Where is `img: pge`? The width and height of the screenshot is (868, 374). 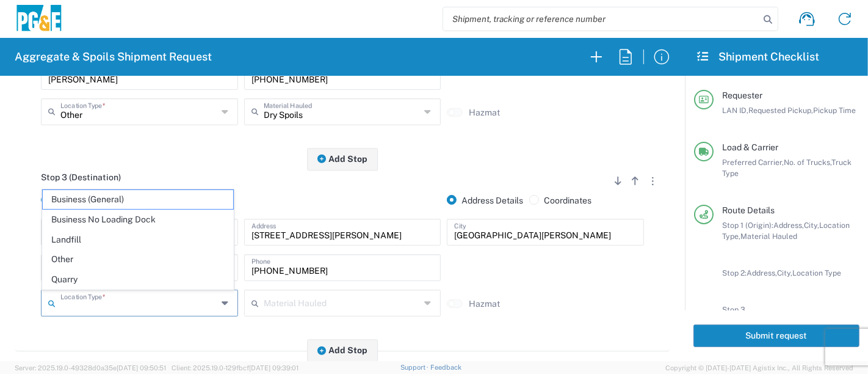
img: pge is located at coordinates (39, 19).